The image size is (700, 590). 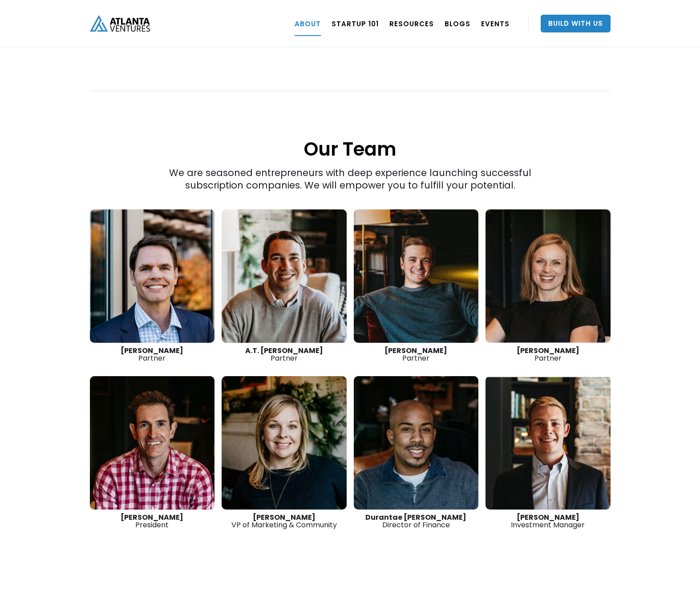 What do you see at coordinates (152, 522) in the screenshot?
I see `div: President` at bounding box center [152, 522].